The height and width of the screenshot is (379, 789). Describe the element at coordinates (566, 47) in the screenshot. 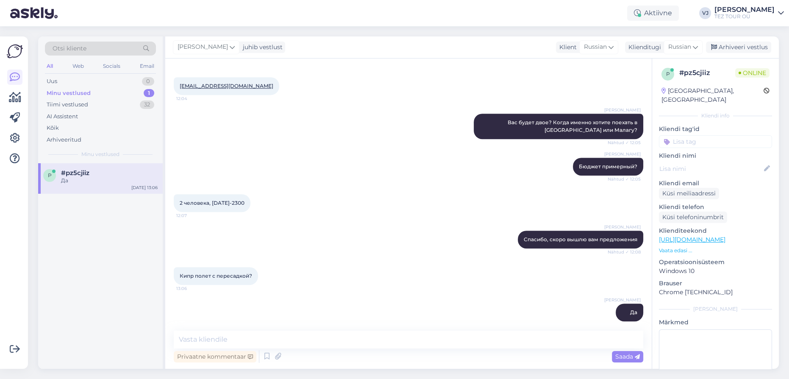

I see `div: Klient` at that location.